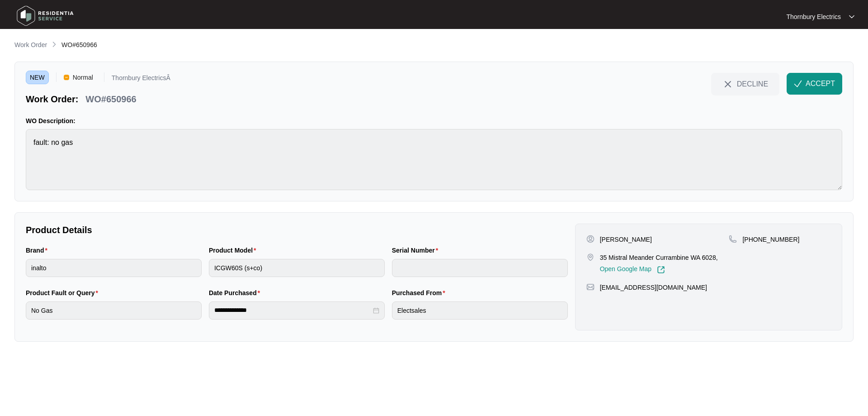  I want to click on p: Work Order, so click(31, 45).